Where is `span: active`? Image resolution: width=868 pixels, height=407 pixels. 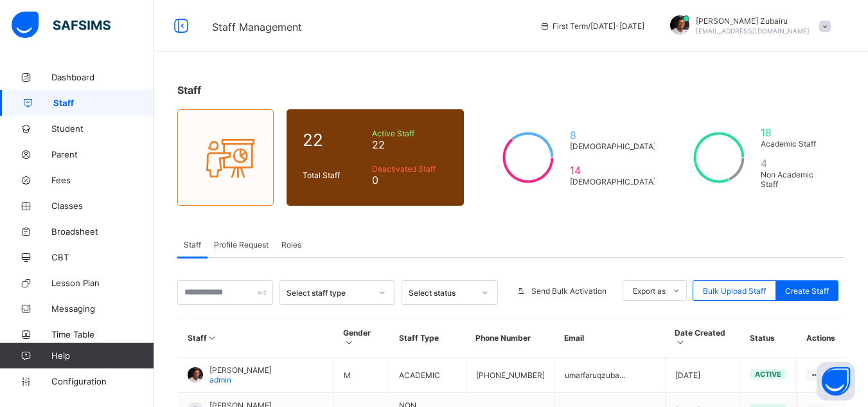
span: active is located at coordinates (768, 374).